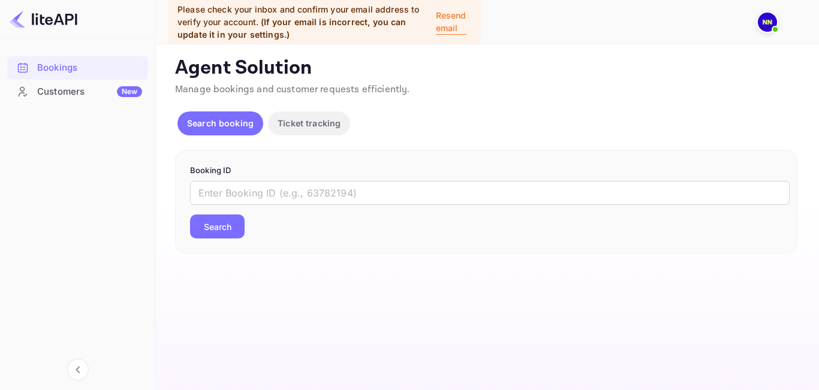 The image size is (819, 390). I want to click on input: Enter Booking ID (e.g., 63782194), so click(490, 193).